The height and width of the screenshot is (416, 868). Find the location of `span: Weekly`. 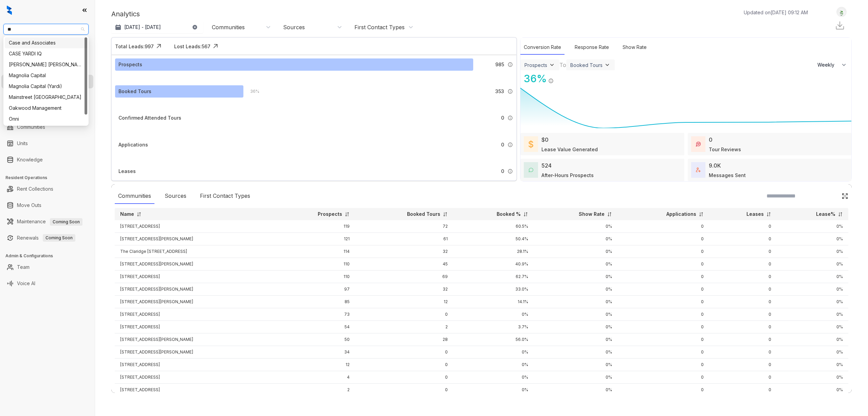

span: Weekly is located at coordinates (827, 65).